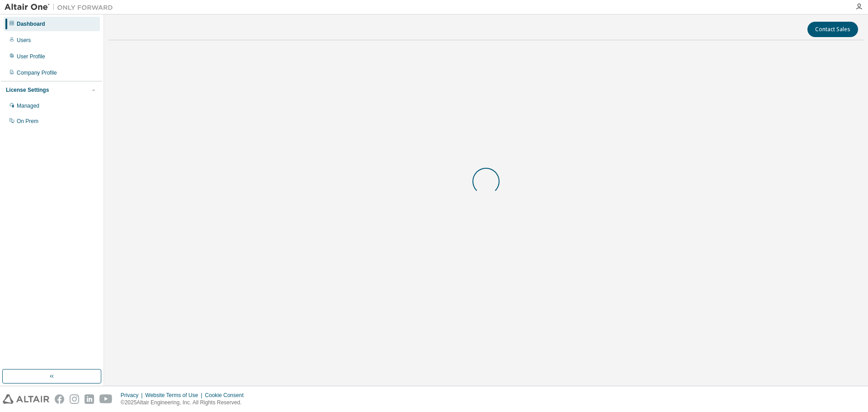 Image resolution: width=868 pixels, height=412 pixels. I want to click on div: Company Profile, so click(37, 73).